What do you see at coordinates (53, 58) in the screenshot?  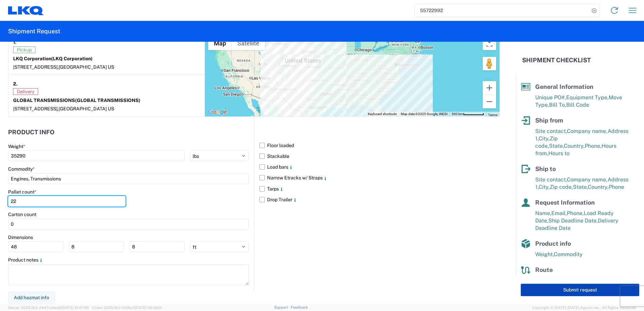 I see `strong: LKQ Corporation` at bounding box center [53, 58].